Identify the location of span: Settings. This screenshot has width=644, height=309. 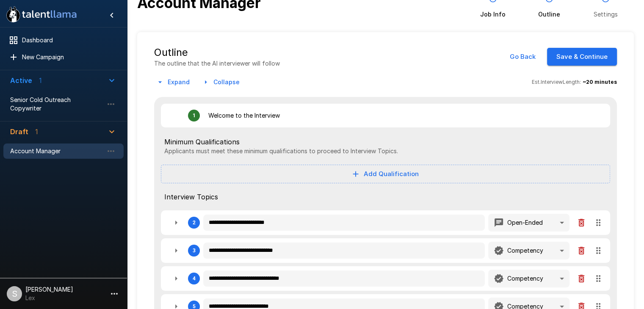
(606, 15).